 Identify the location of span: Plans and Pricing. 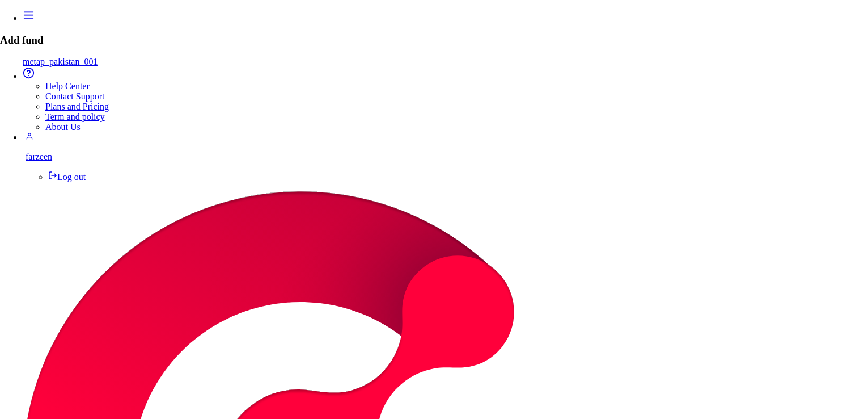
(77, 106).